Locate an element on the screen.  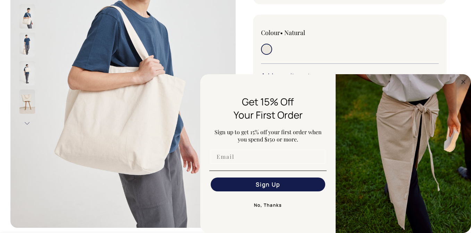
h6: Add more items to save is located at coordinates (350, 77).